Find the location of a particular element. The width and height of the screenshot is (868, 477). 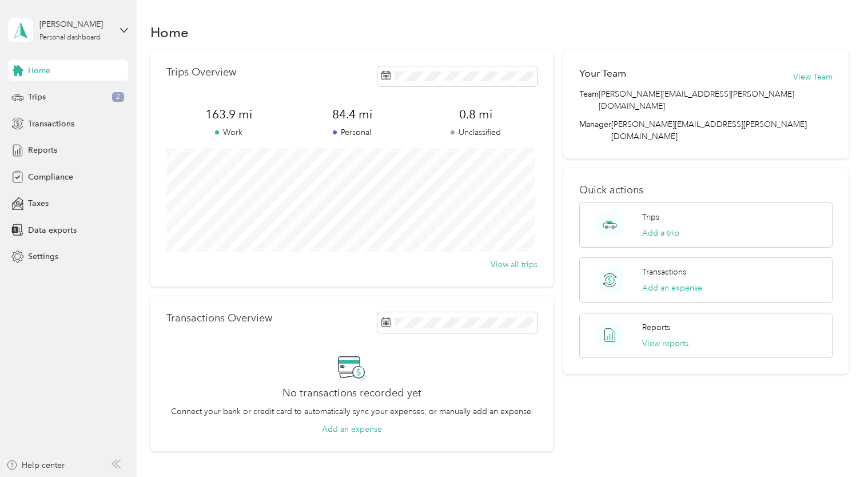

button: Add a trip is located at coordinates (660, 233).